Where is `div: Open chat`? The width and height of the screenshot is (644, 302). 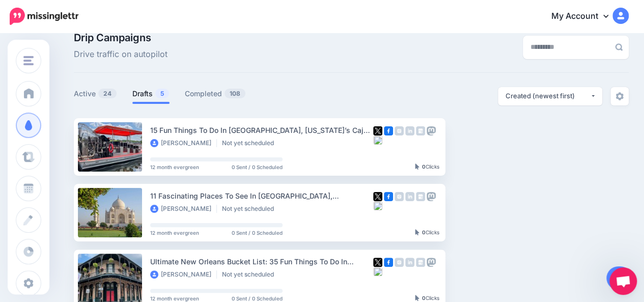 div: Open chat is located at coordinates (623, 281).